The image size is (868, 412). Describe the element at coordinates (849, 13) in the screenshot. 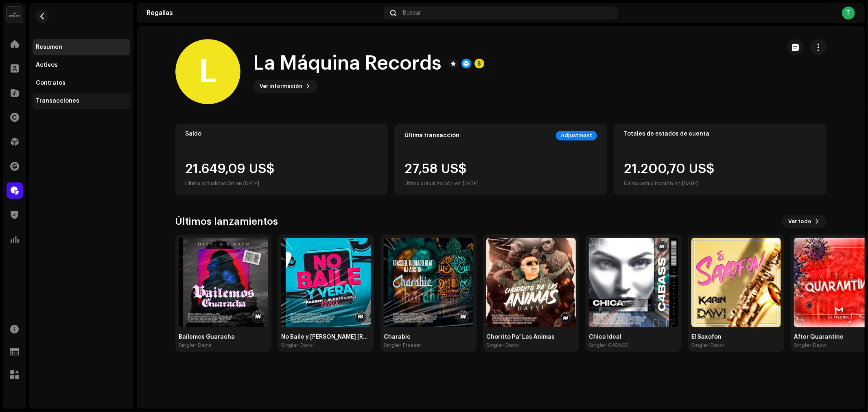

I see `div: T` at that location.